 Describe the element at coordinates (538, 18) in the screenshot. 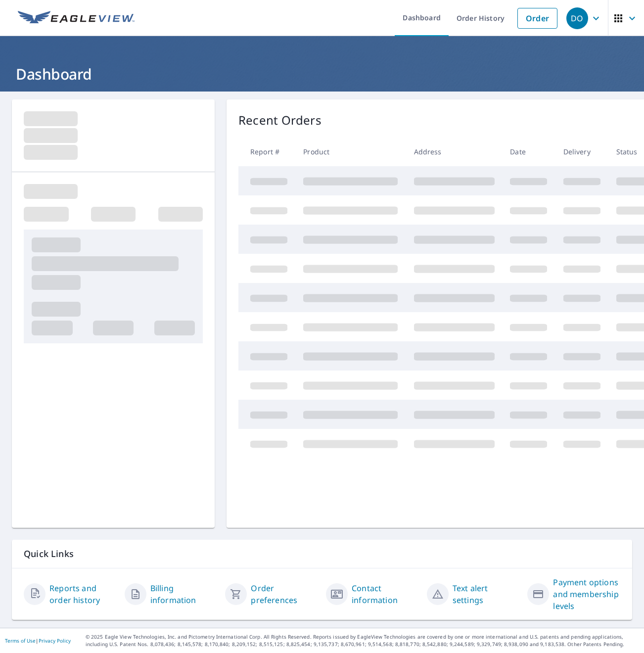

I see `a: Order` at that location.